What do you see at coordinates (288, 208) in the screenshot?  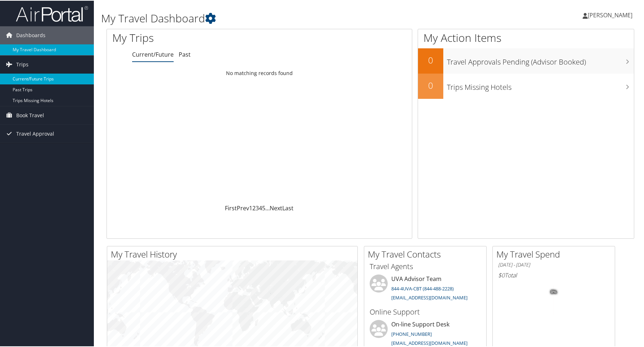 I see `a: Last` at bounding box center [288, 208].